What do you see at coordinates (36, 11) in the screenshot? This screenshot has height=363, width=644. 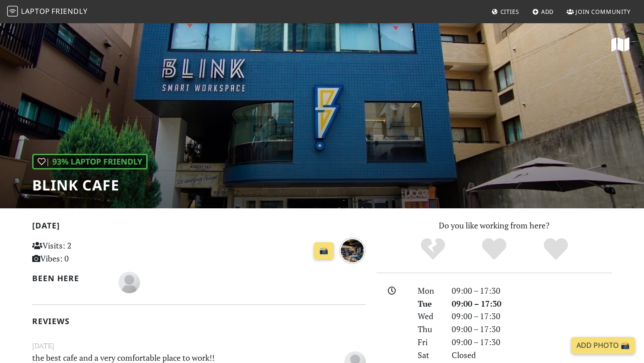 I see `span: Laptop` at bounding box center [36, 11].